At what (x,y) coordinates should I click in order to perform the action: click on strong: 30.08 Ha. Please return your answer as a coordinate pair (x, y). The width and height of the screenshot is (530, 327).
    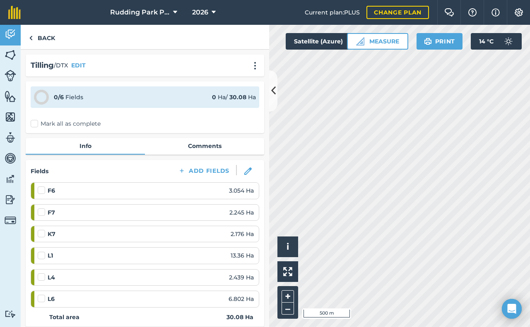
    Looking at the image, I should click on (240, 317).